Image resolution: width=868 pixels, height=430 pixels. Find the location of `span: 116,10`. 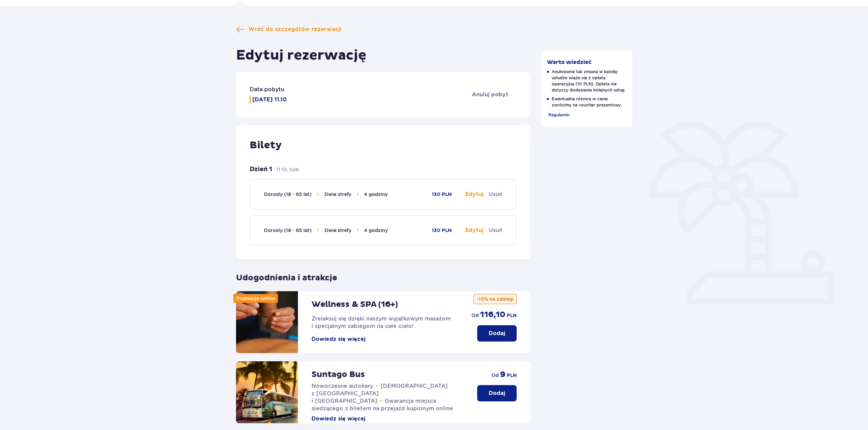

span: 116,10 is located at coordinates (493, 314).